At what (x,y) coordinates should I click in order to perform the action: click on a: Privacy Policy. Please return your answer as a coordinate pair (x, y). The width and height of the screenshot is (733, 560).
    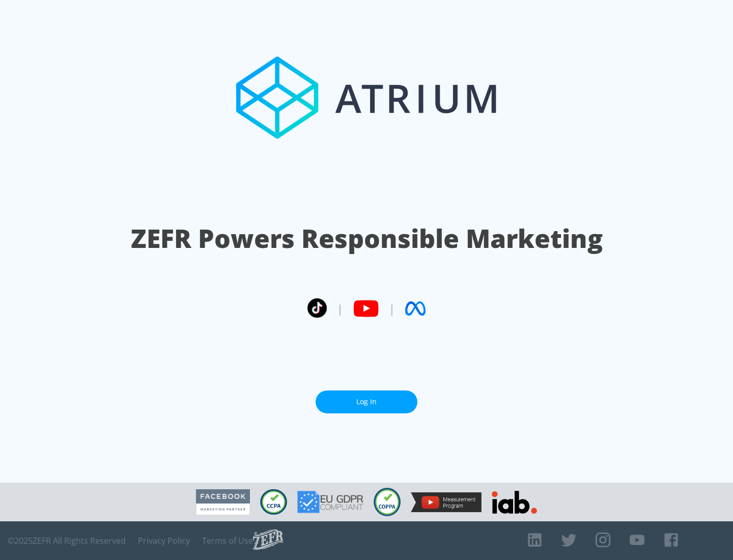
    Looking at the image, I should click on (164, 541).